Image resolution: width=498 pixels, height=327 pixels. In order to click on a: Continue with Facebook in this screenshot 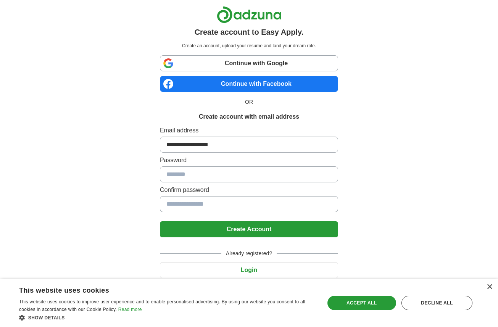, I will do `click(249, 84)`.